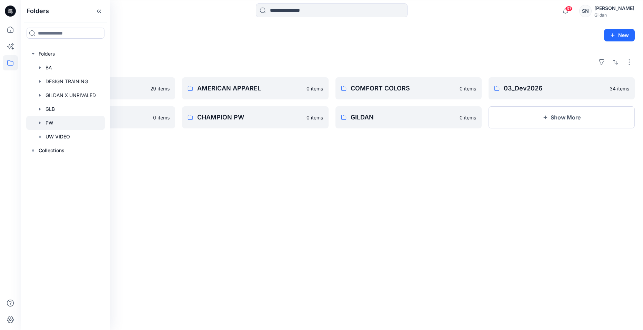 This screenshot has height=330, width=643. I want to click on a: CHAMPION PW0 items, so click(255, 117).